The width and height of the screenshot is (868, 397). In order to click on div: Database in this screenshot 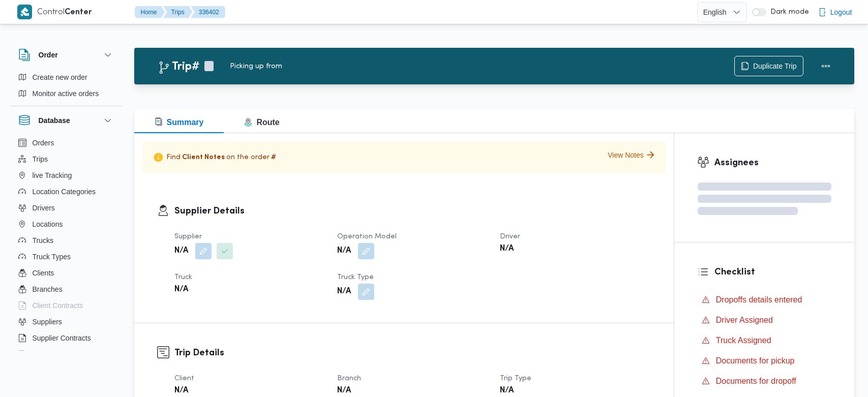, I will do `click(66, 244)`.